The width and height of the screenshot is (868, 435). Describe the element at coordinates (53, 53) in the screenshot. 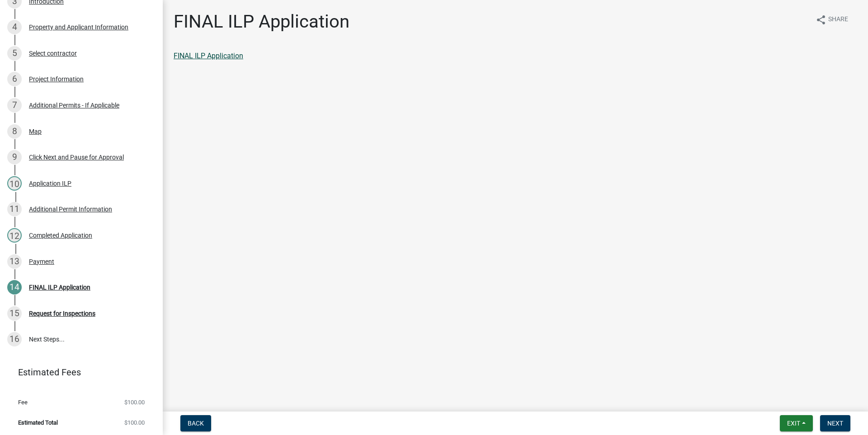

I see `div: Select contractor` at that location.